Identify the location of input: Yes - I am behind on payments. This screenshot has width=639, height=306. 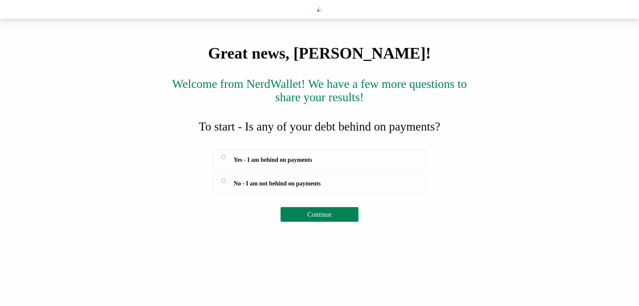
(223, 157).